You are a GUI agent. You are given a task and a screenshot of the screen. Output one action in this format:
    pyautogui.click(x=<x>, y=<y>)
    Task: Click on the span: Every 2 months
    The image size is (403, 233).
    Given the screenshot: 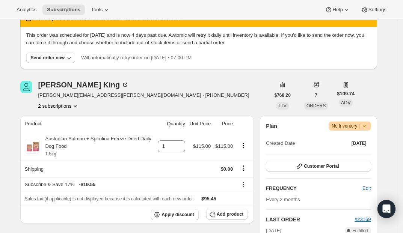 What is the action you would take?
    pyautogui.click(x=283, y=200)
    